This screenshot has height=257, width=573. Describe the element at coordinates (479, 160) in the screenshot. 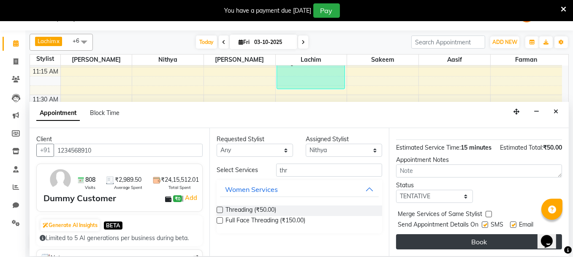

I see `div: Appointment Notes` at that location.